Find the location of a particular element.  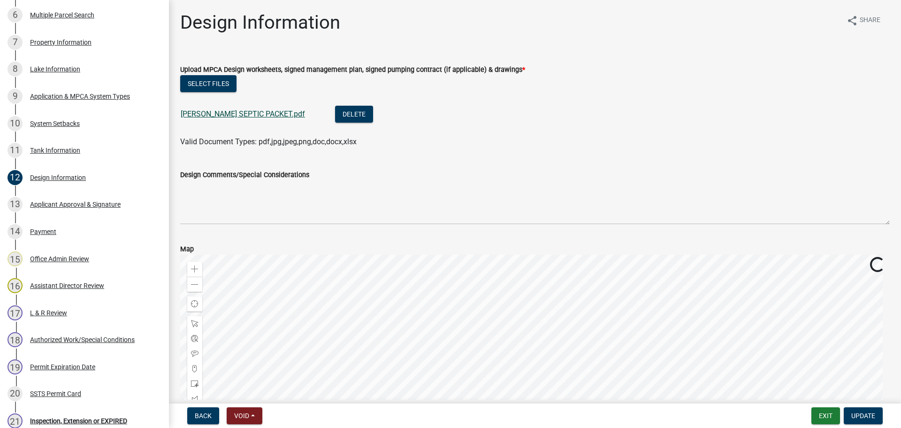

div: 16 is located at coordinates (15, 285).